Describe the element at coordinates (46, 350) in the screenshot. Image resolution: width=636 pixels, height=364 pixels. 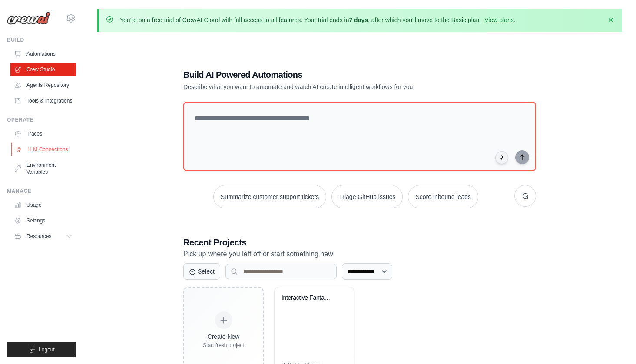
I see `span: Logout` at that location.